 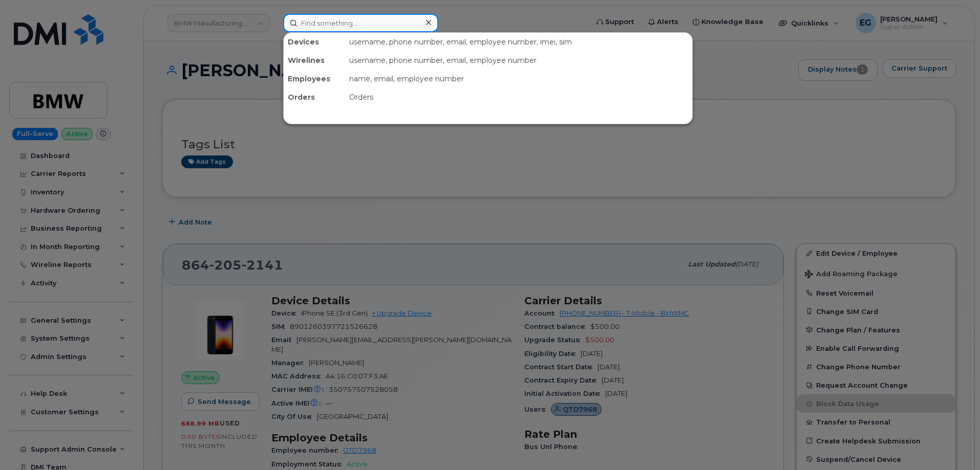 What do you see at coordinates (519, 60) in the screenshot?
I see `div: username, phone number, email, employee number` at bounding box center [519, 60].